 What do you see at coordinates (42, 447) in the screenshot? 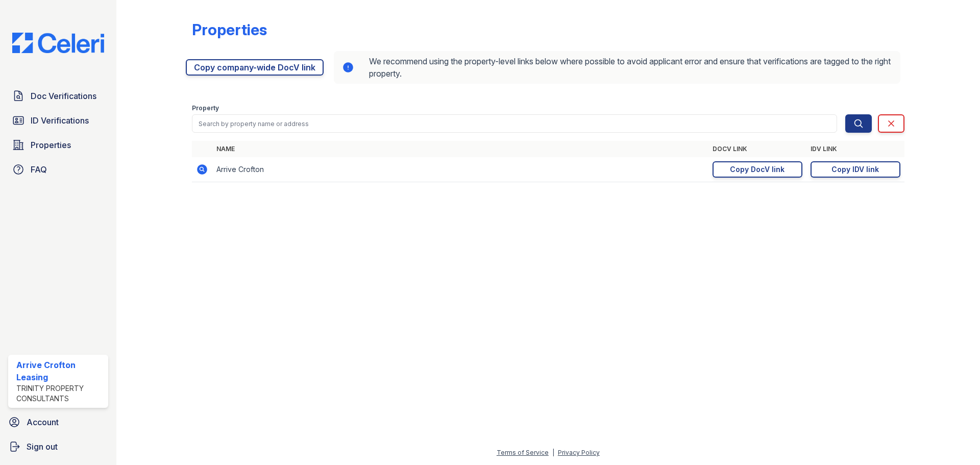
I see `span: Sign out` at bounding box center [42, 447].